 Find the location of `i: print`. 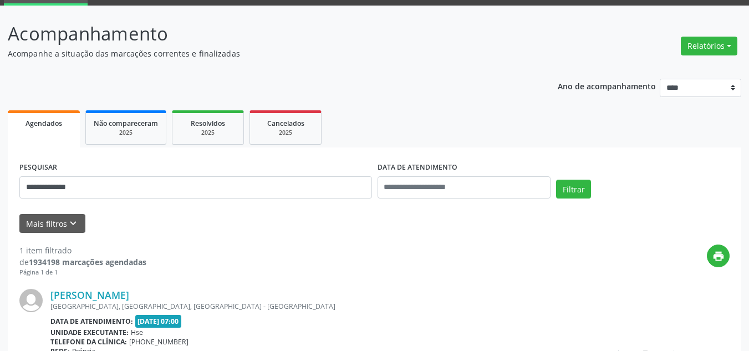

i: print is located at coordinates (719, 256).